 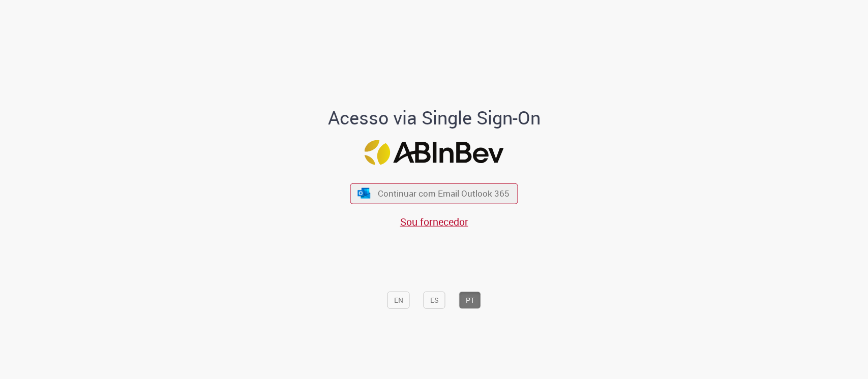 I want to click on button: ícone Azure/Microsoft 360 Continuar com Email Outlook 365, so click(x=434, y=193).